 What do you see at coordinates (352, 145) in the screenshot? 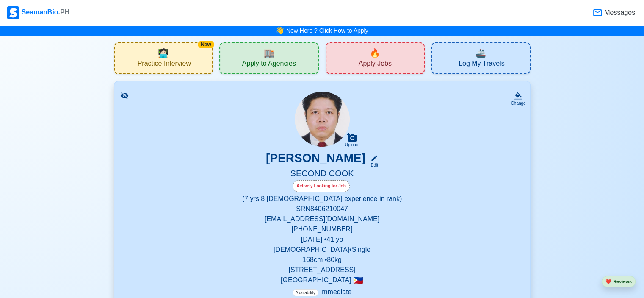
I see `div: Upload` at bounding box center [352, 145].